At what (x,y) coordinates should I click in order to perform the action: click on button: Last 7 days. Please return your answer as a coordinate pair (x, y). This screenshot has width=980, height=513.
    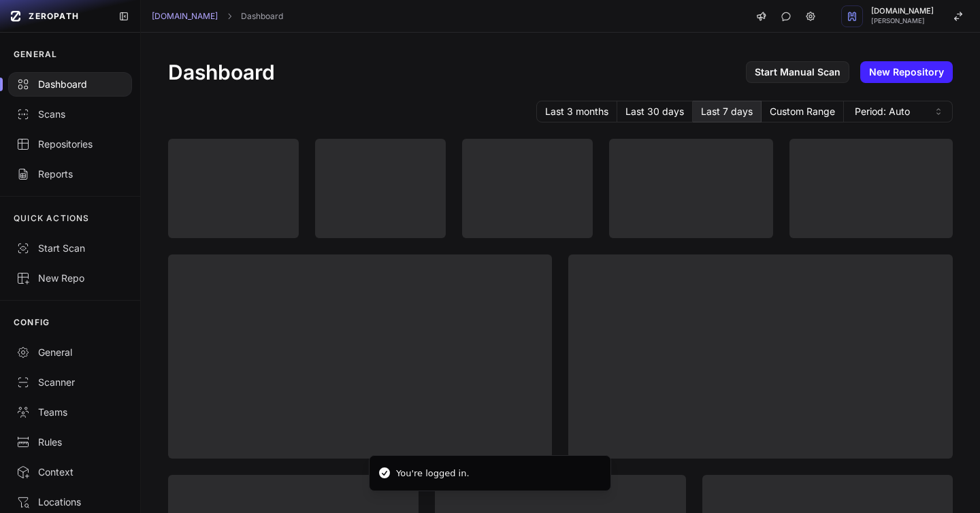
    Looking at the image, I should click on (726, 112).